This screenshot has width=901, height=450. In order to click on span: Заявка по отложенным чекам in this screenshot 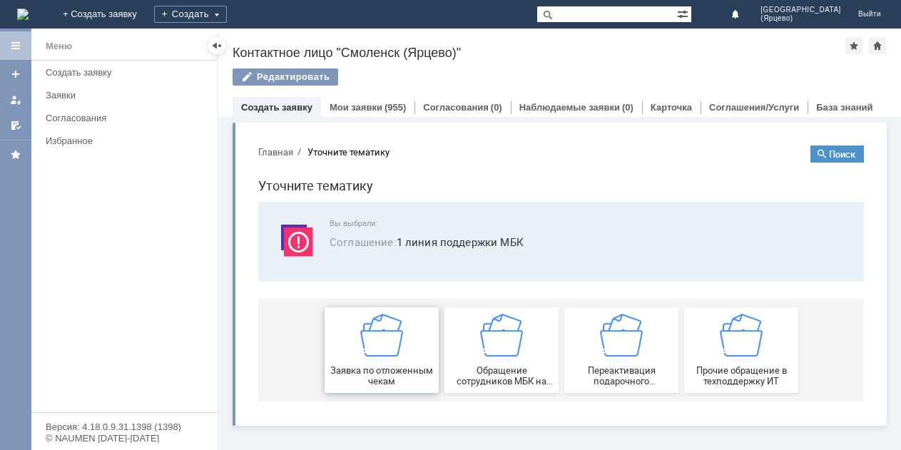, I will do `click(135, 242)`.